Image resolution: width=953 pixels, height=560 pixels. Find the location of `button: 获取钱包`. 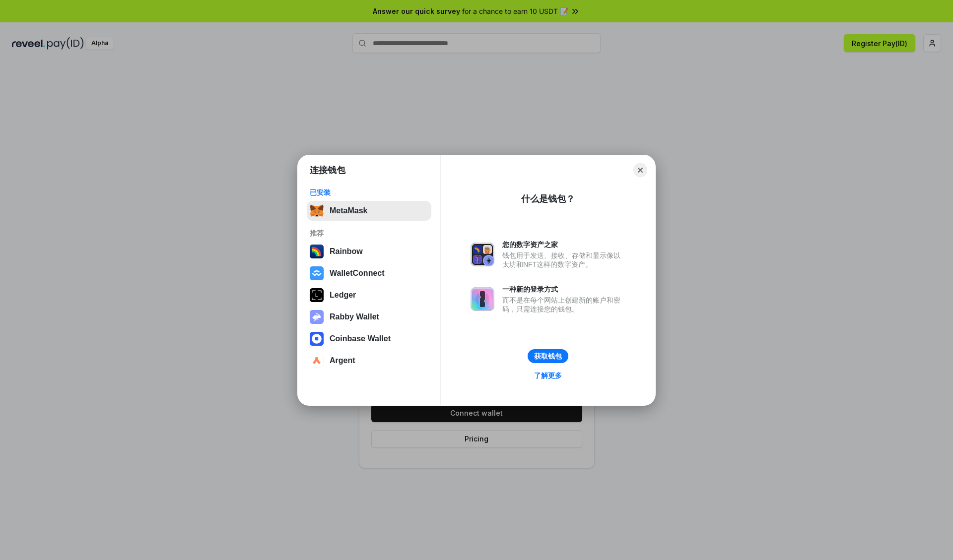

button: 获取钱包 is located at coordinates (548, 356).